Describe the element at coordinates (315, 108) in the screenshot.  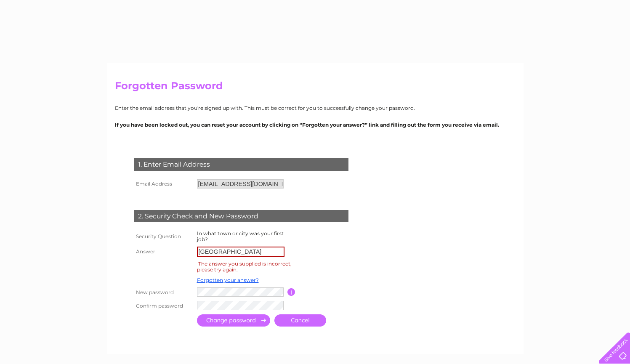
I see `p: Enter the email address that you're signed up with. This must be correct for you to successfully ...` at that location.